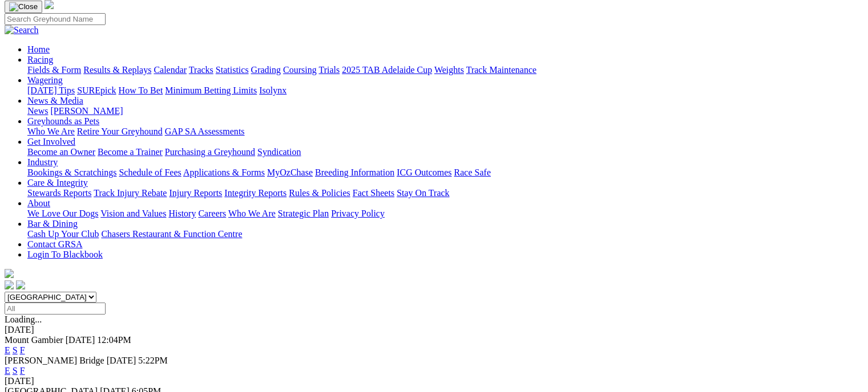  Describe the element at coordinates (40, 59) in the screenshot. I see `a: Racing` at that location.